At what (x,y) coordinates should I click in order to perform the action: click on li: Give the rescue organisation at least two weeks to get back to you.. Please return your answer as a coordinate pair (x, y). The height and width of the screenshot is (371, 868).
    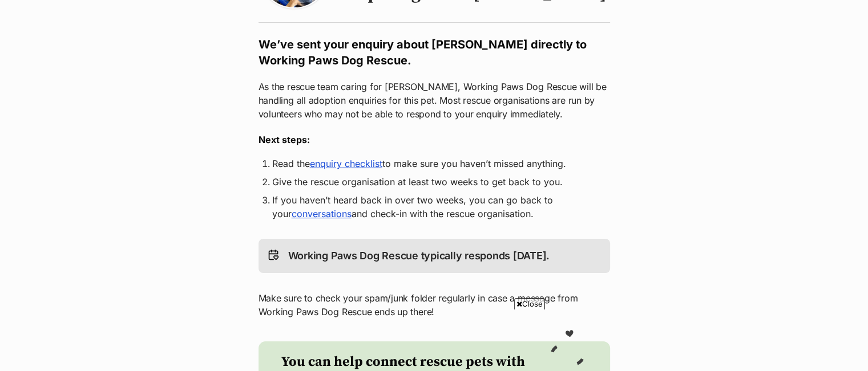
    Looking at the image, I should click on (434, 182).